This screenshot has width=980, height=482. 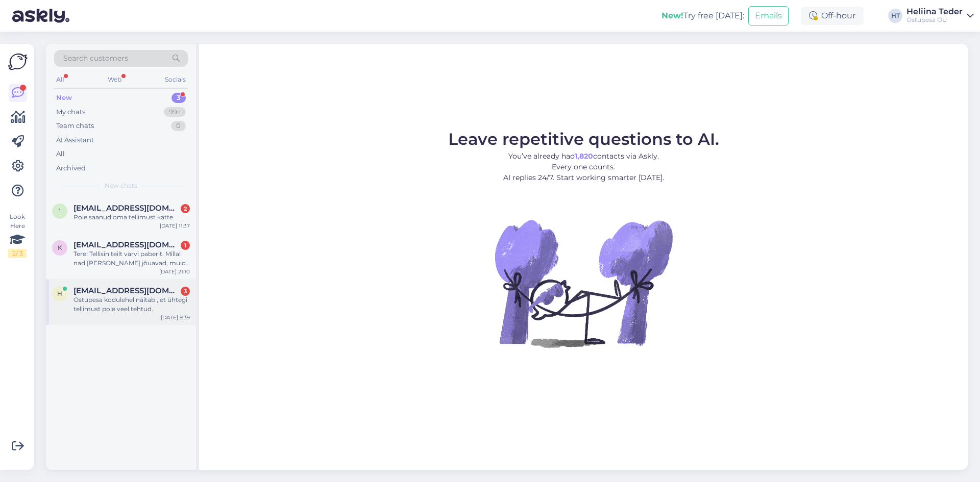 What do you see at coordinates (75, 126) in the screenshot?
I see `div: Team chats` at bounding box center [75, 126].